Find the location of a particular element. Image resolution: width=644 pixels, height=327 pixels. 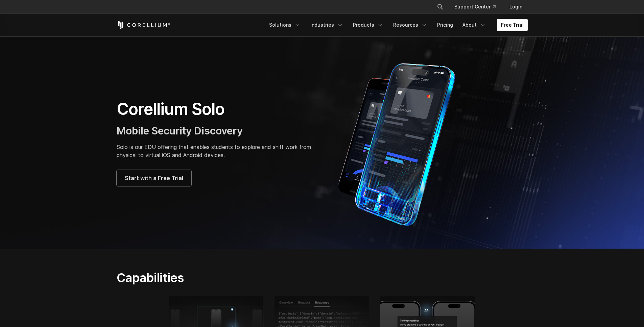

a: Industries is located at coordinates (327, 25).